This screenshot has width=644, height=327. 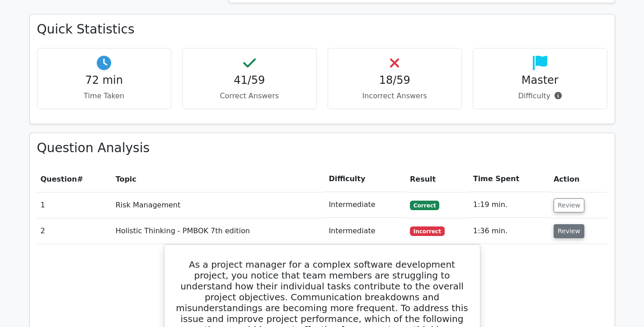 What do you see at coordinates (540, 96) in the screenshot?
I see `p: Difficulty` at bounding box center [540, 96].